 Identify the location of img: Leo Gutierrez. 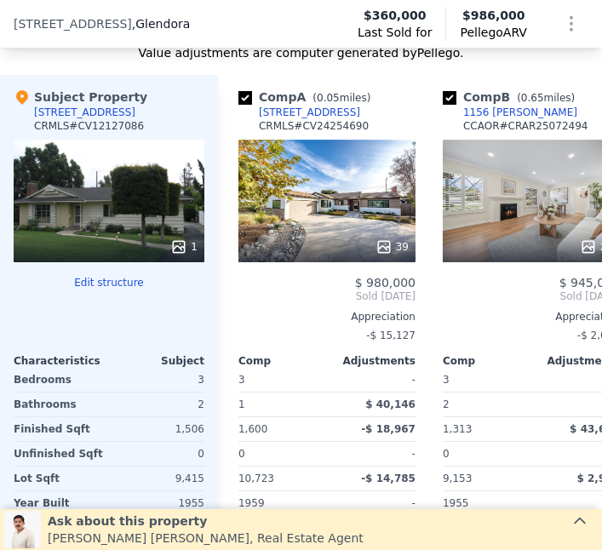
(22, 529).